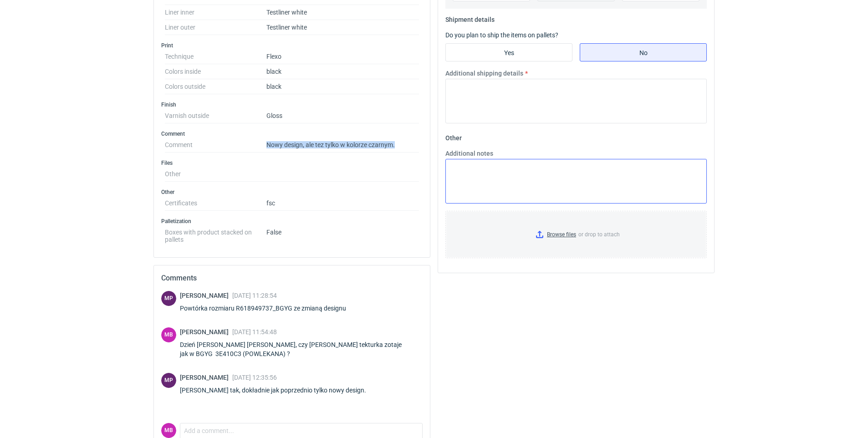 This screenshot has height=438, width=868. What do you see at coordinates (470, 18) in the screenshot?
I see `legend: Shipment details` at bounding box center [470, 18].